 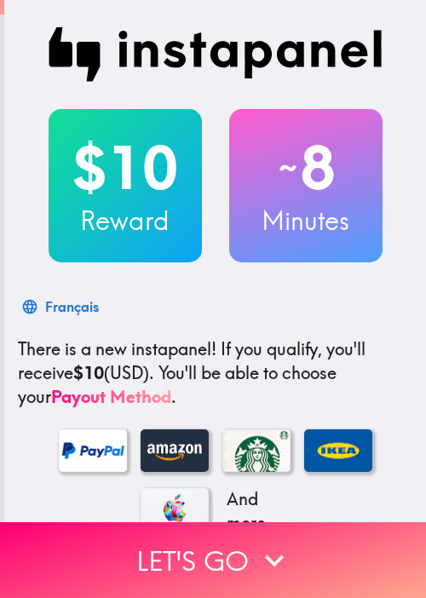 I want to click on h3: Minutes, so click(x=306, y=221).